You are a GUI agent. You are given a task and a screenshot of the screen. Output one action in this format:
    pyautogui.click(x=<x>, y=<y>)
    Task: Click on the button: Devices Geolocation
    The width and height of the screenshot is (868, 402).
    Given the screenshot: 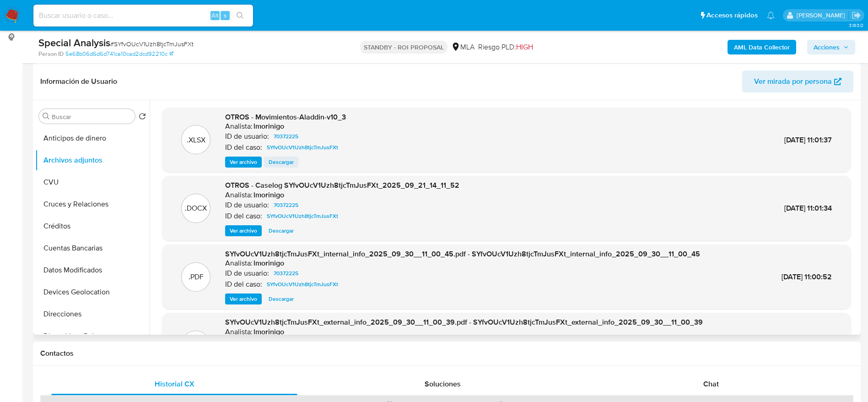 What is the action you would take?
    pyautogui.click(x=93, y=292)
    